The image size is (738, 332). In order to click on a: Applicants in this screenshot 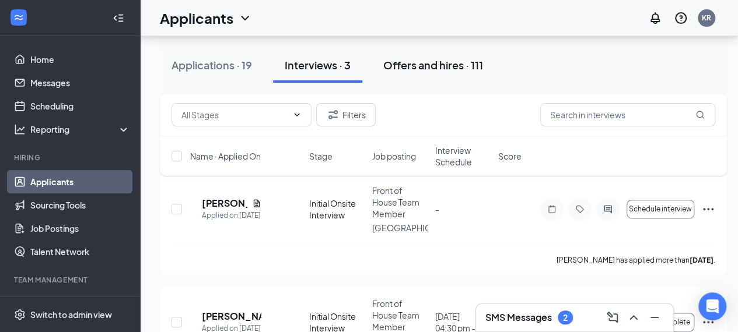, I will do `click(80, 182)`.